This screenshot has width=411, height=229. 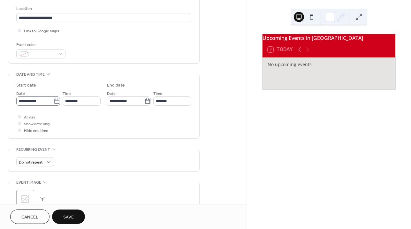 What do you see at coordinates (36, 131) in the screenshot?
I see `span: Hide end time` at bounding box center [36, 131].